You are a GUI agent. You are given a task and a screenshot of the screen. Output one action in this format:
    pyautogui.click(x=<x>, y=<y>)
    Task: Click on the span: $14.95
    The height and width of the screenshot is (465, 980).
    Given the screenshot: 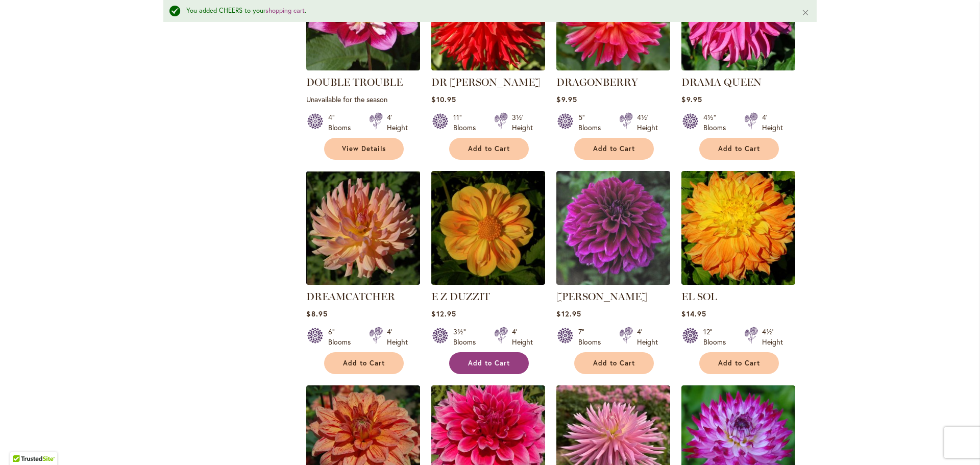 What is the action you would take?
    pyautogui.click(x=693, y=313)
    